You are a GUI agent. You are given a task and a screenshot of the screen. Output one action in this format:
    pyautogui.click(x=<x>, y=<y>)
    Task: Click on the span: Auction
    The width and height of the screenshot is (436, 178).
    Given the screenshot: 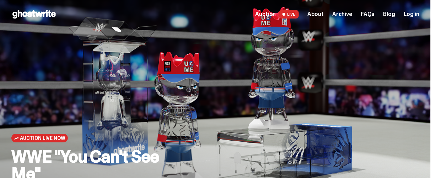 What is the action you would take?
    pyautogui.click(x=266, y=14)
    